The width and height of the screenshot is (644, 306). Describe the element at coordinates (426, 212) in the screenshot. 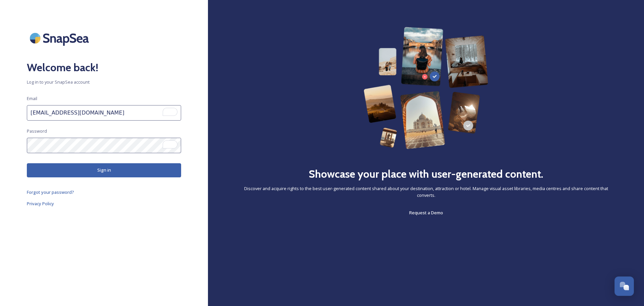

I see `a: Request a Demo` at that location.